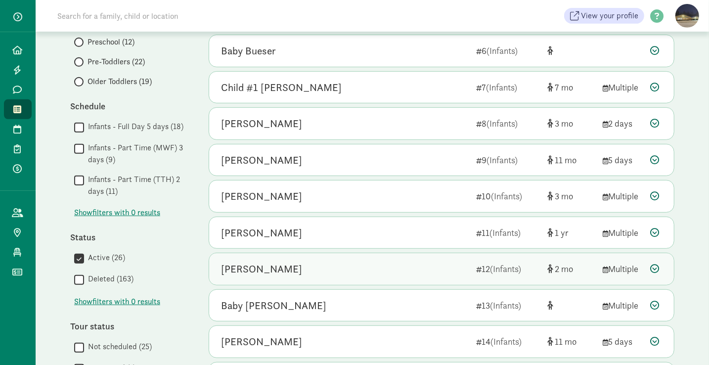 The width and height of the screenshot is (709, 365). What do you see at coordinates (563, 268) in the screenshot?
I see `span: 2` at bounding box center [563, 268].